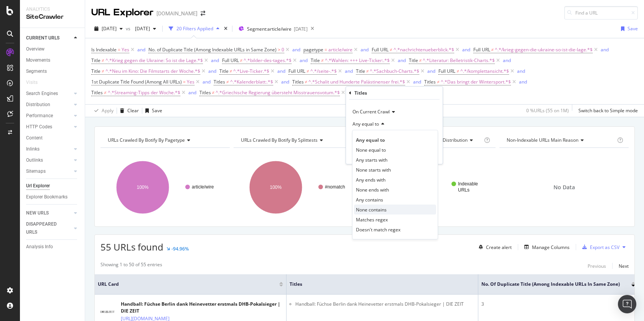 The width and height of the screenshot is (644, 321). What do you see at coordinates (52, 60) in the screenshot?
I see `a: Movements` at bounding box center [52, 60].